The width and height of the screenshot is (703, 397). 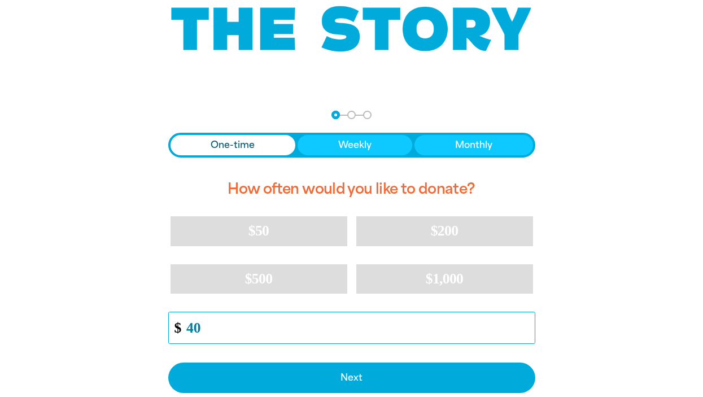 What do you see at coordinates (352, 378) in the screenshot?
I see `span: Next` at bounding box center [352, 378].